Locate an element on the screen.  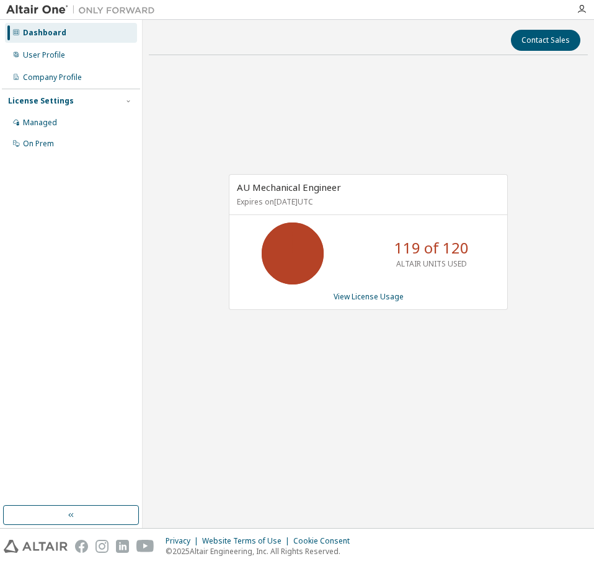
div: Dashboard is located at coordinates (45, 33).